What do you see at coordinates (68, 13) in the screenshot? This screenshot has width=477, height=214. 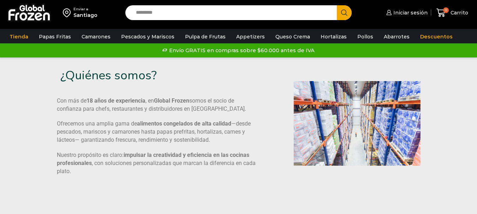 I see `img: address-field-icon.svg` at bounding box center [68, 13].